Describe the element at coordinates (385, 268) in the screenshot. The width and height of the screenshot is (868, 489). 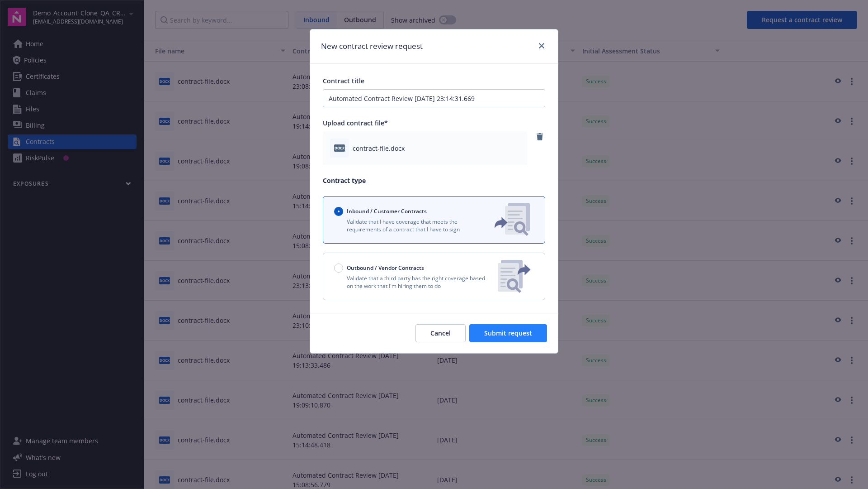
I see `span: Outbound / Vendor Contracts` at that location.